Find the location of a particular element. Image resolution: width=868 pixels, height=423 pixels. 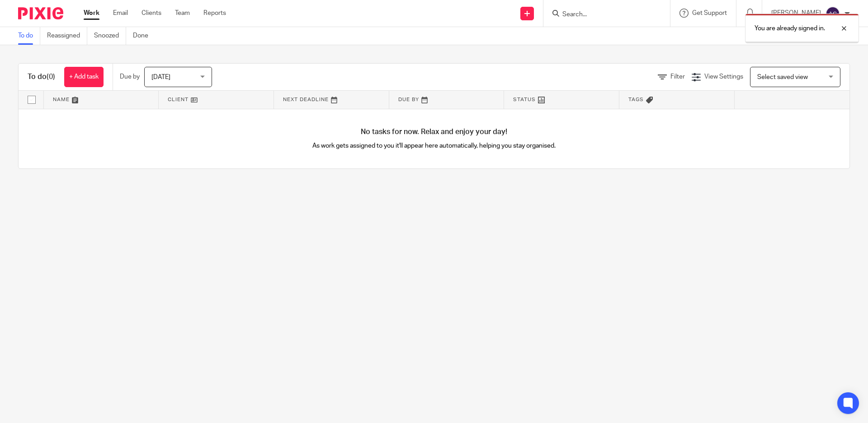

a: Reassigned is located at coordinates (67, 35).